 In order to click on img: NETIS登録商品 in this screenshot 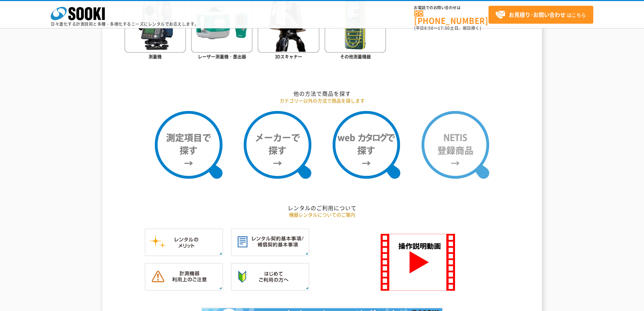, I will do `click(455, 145)`.